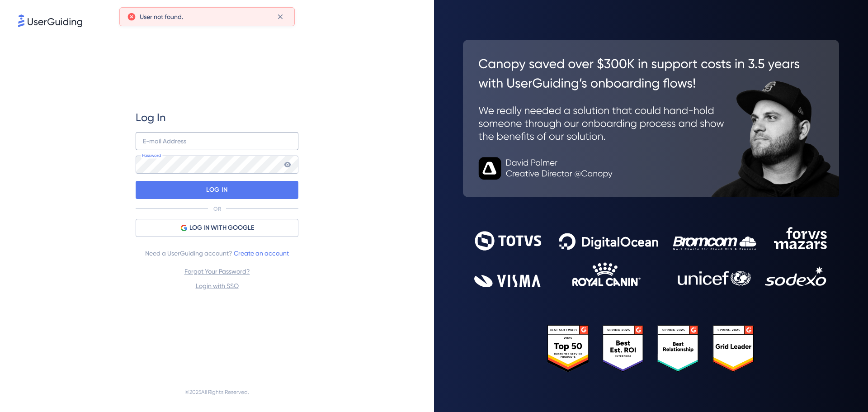 Image resolution: width=868 pixels, height=412 pixels. What do you see at coordinates (261, 253) in the screenshot?
I see `a: Create an account` at bounding box center [261, 253].